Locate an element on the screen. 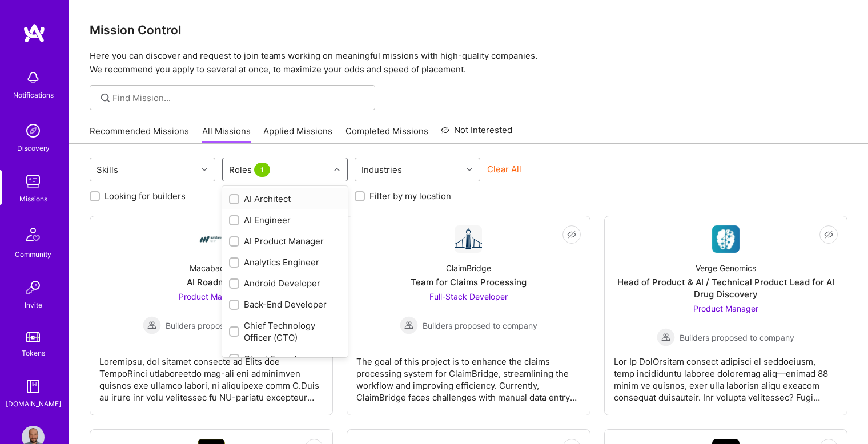 The height and width of the screenshot is (444, 868). div: Loremipsu, dol sitamet consecte ad Elits doe TempoRinci utlaboreetdo mag-ali eni adminimven quisn... is located at coordinates (211, 375).